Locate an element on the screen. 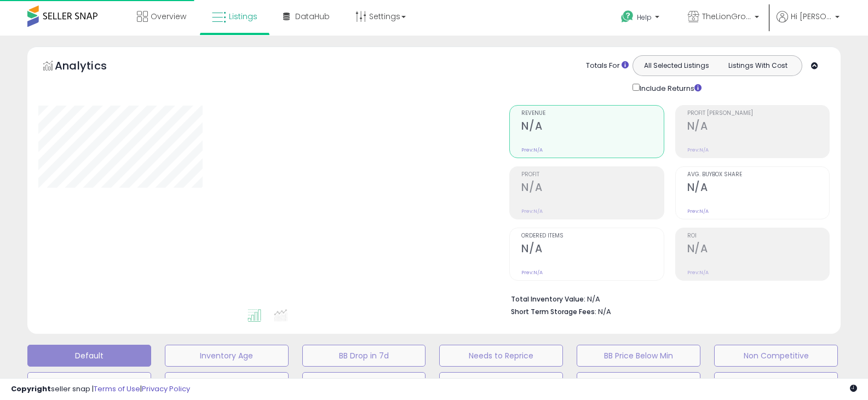 The image size is (868, 400). a: Terms of Use is located at coordinates (117, 388).